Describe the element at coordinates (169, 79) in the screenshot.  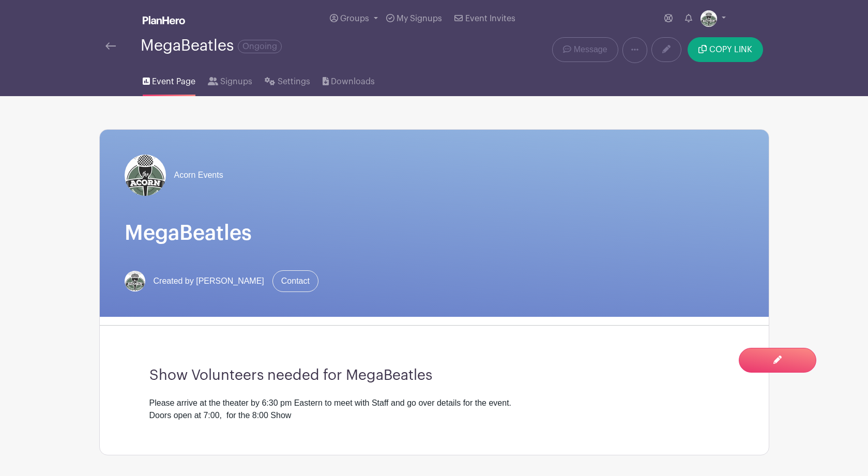
I see `a: Event Page` at that location.